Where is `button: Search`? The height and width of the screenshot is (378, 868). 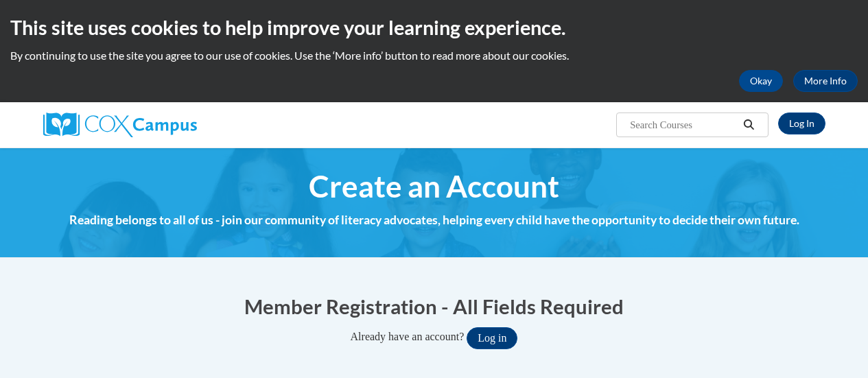
button: Search is located at coordinates (748, 125).